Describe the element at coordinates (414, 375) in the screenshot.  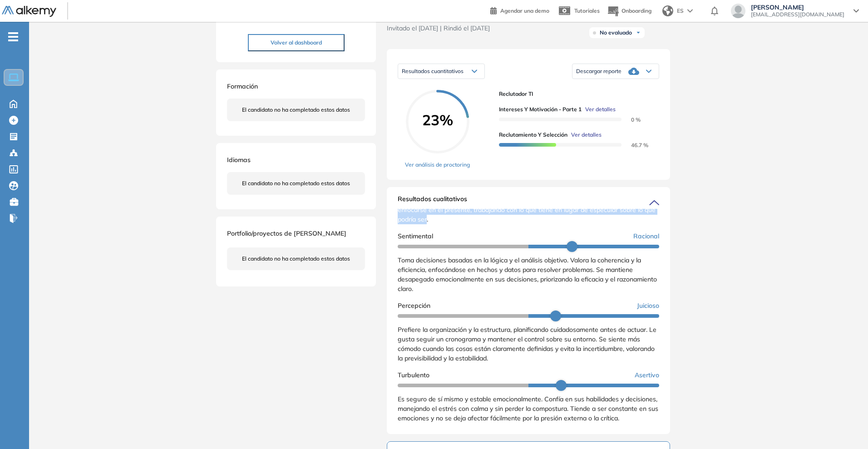
I see `span: Turbulento` at that location.